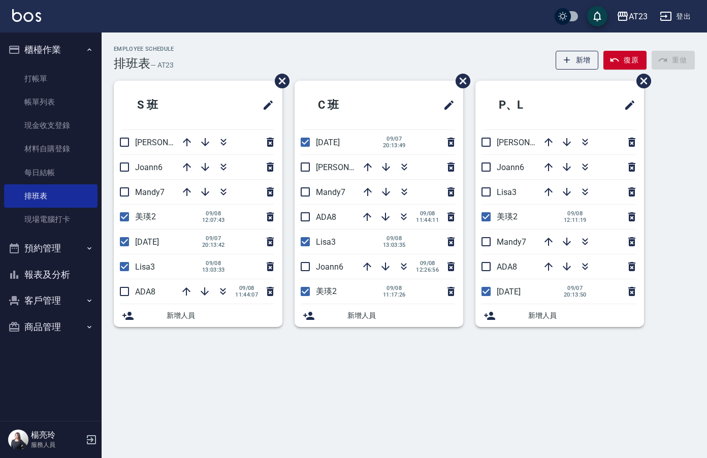  Describe the element at coordinates (132, 64) in the screenshot. I see `h3: 排班表` at that location.